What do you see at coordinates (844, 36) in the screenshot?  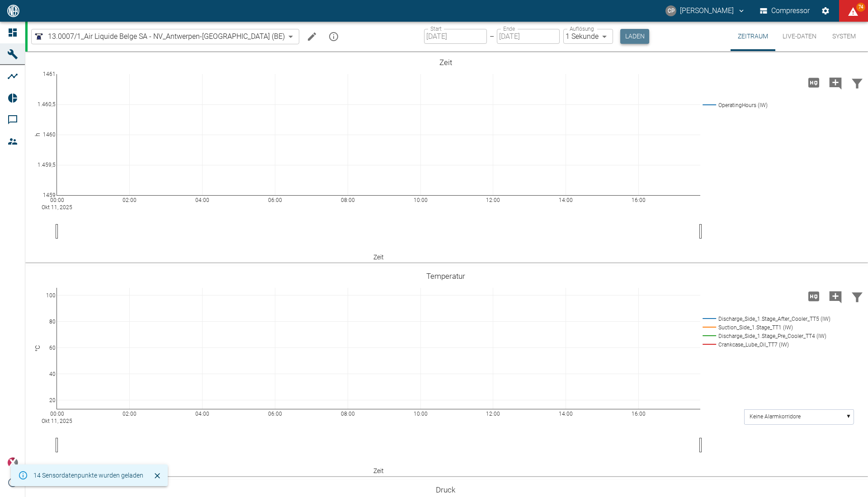 I see `button: System` at bounding box center [844, 36].